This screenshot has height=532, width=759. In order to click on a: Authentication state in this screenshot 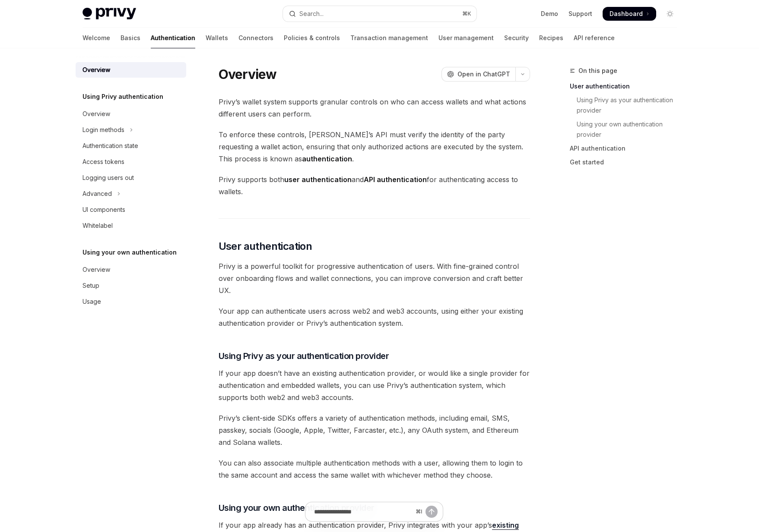, I will do `click(131, 146)`.